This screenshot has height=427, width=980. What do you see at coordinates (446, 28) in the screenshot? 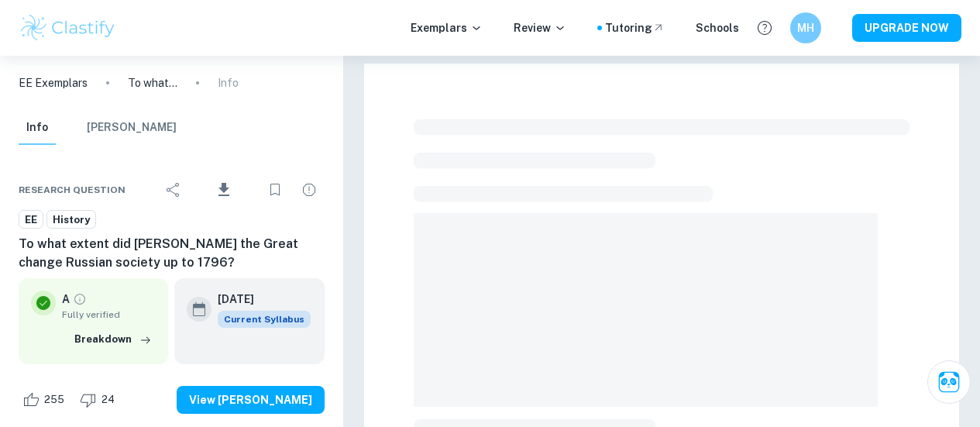
I see `p: Exemplars` at bounding box center [446, 28].